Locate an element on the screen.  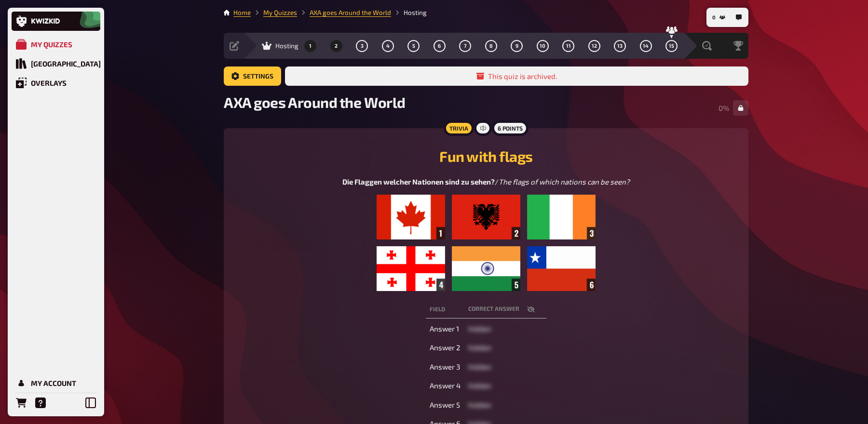
span: 2 is located at coordinates (336, 46).